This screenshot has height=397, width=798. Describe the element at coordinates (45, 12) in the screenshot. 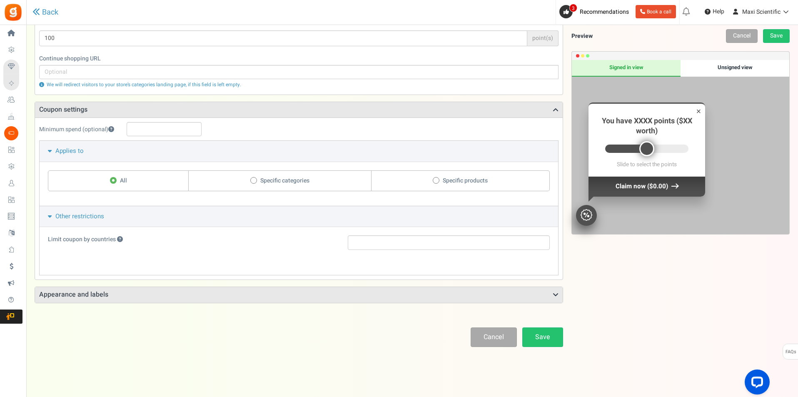

I see `a: Back` at that location.